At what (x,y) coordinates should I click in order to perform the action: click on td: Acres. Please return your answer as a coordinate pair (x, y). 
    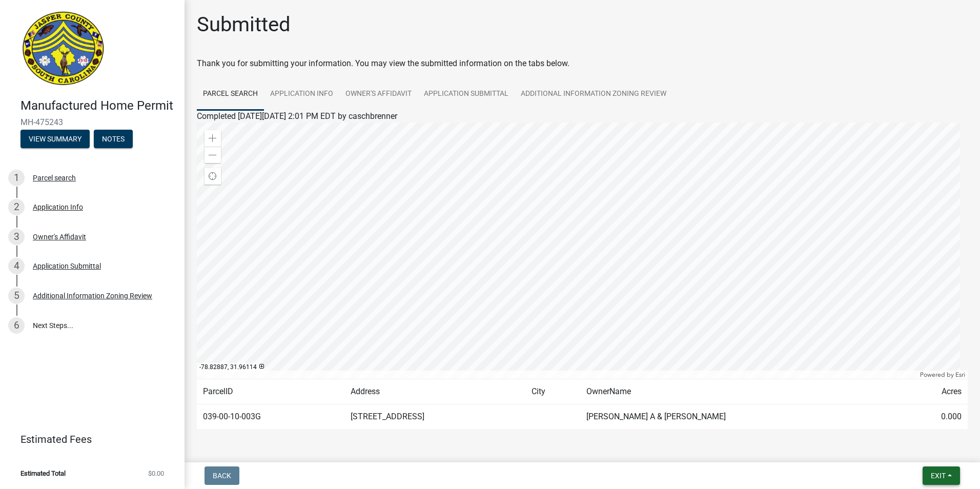
    Looking at the image, I should click on (933, 391).